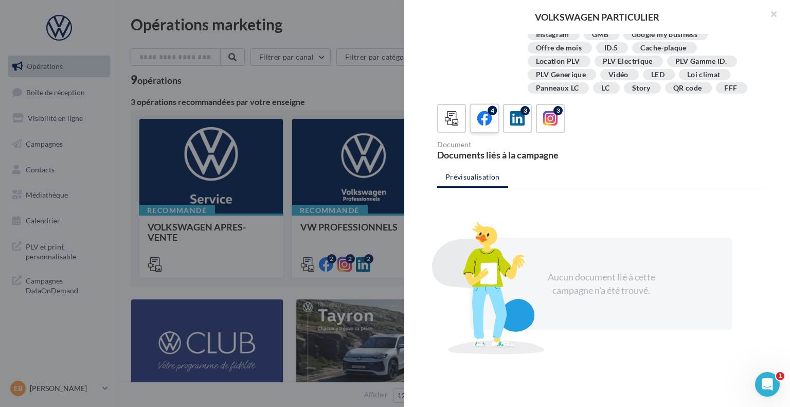 The width and height of the screenshot is (790, 407). What do you see at coordinates (642, 88) in the screenshot?
I see `div: Story` at bounding box center [642, 88].